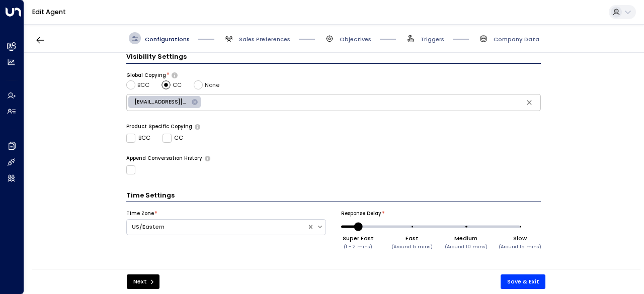 The width and height of the screenshot is (644, 294). Describe the element at coordinates (173, 139) in the screenshot. I see `label: CC` at that location.